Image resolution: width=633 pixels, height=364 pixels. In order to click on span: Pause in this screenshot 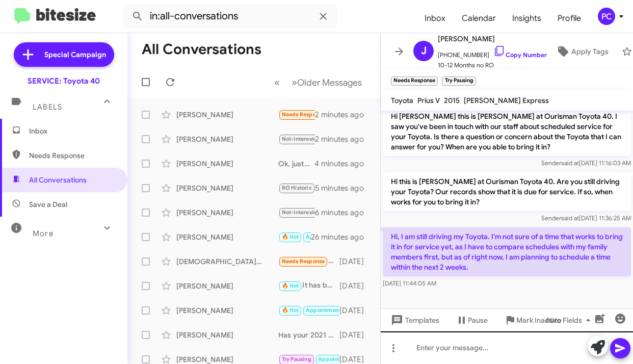, I will do `click(477, 320)`.